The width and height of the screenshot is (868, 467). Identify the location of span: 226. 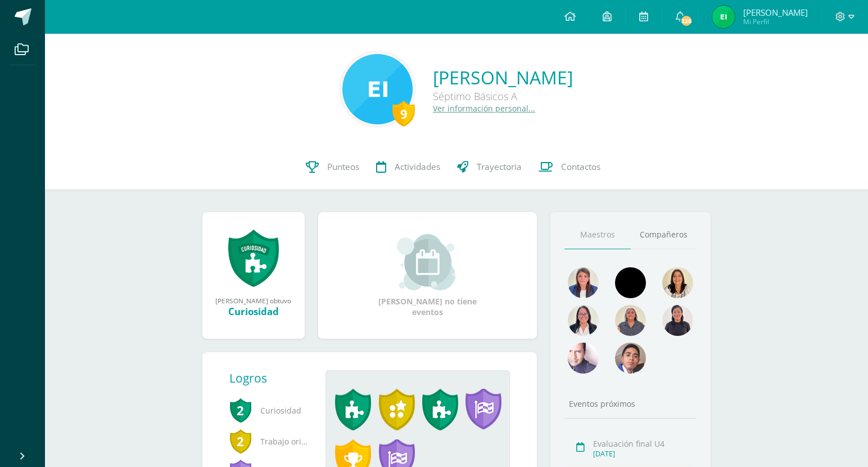
(686, 20).